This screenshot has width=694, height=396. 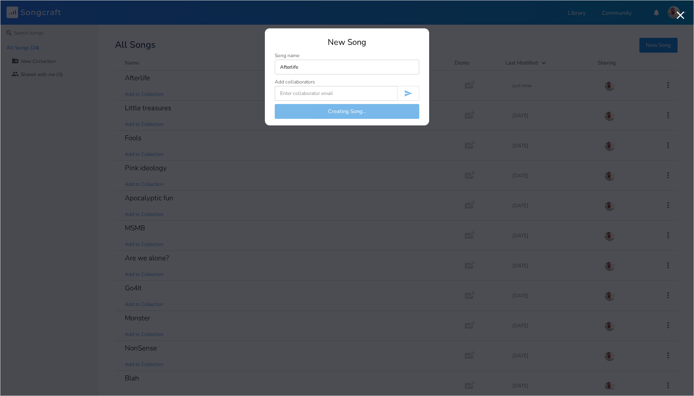 What do you see at coordinates (295, 82) in the screenshot?
I see `div: Add collaborators` at bounding box center [295, 82].